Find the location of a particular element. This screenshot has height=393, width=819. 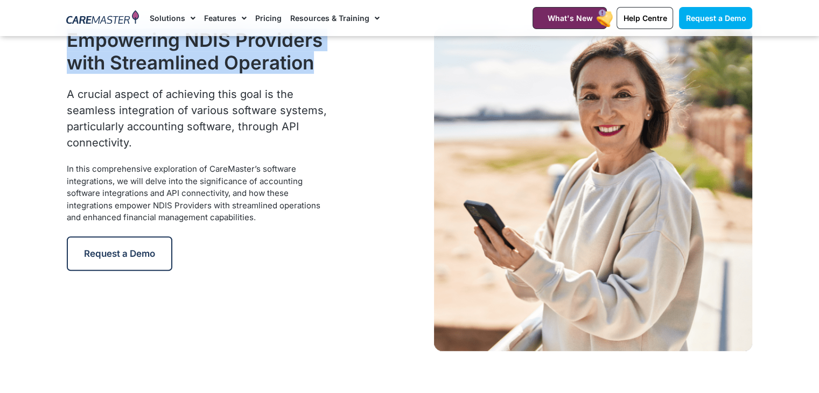

span: Help Centre is located at coordinates (645, 18).